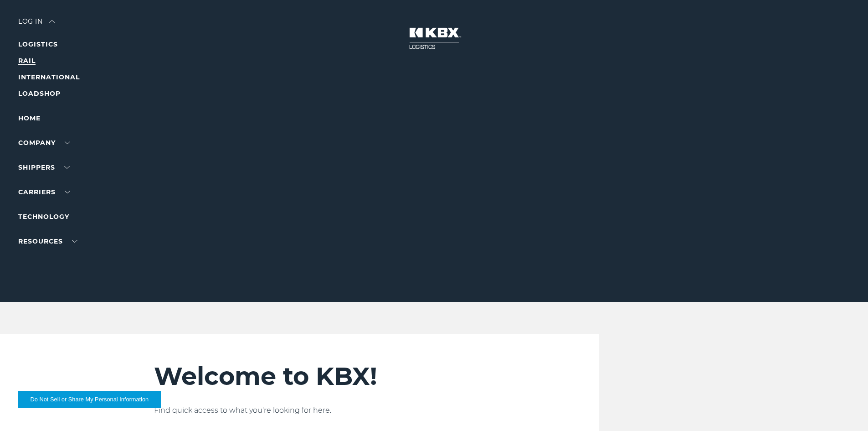 This screenshot has height=431, width=868. Describe the element at coordinates (27, 60) in the screenshot. I see `a: RAIL` at that location.